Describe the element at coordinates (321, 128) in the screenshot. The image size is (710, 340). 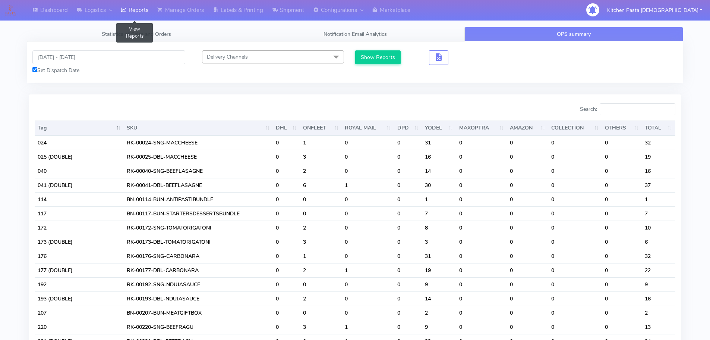
I see `th: ONFLEET : activate to sort column ascending` at that location.